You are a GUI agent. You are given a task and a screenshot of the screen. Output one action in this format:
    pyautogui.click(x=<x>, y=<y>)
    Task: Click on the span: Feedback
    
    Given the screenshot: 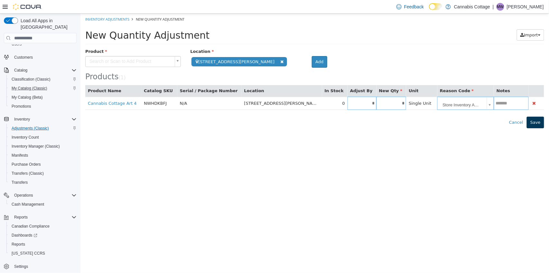 What is the action you would take?
    pyautogui.click(x=414, y=7)
    